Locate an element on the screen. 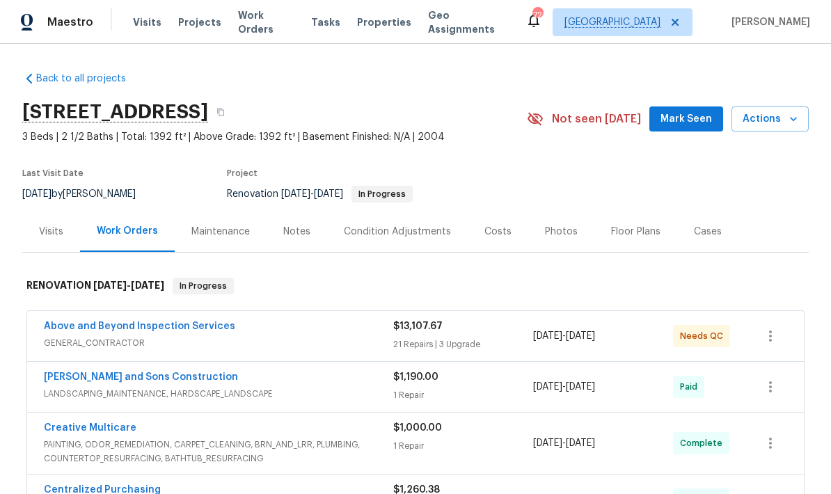 The width and height of the screenshot is (831, 494). span: Complete is located at coordinates (704, 444).